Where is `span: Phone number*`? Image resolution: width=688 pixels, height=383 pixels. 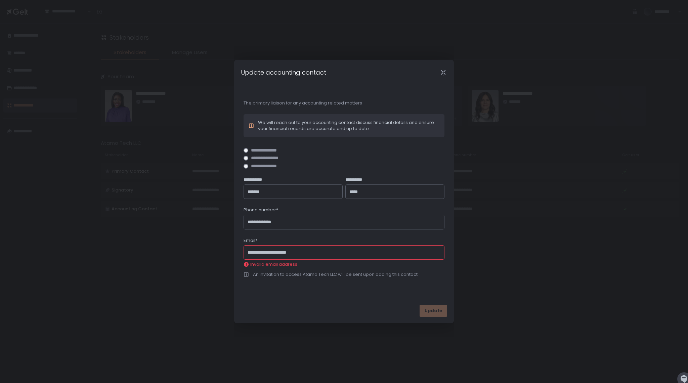
span: Phone number* is located at coordinates (261, 210).